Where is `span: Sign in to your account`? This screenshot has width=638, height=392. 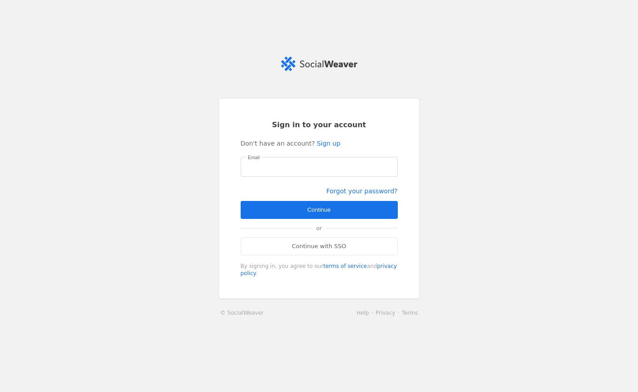
span: Sign in to your account is located at coordinates (319, 125).